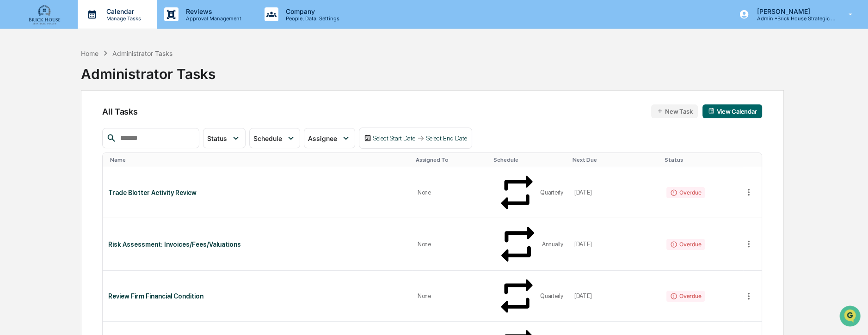 The image size is (868, 335). I want to click on div: Trade Blotter Activity Review, so click(257, 193).